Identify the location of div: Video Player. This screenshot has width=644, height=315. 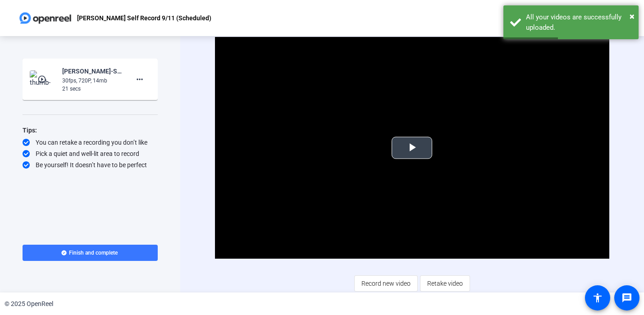
(412, 148).